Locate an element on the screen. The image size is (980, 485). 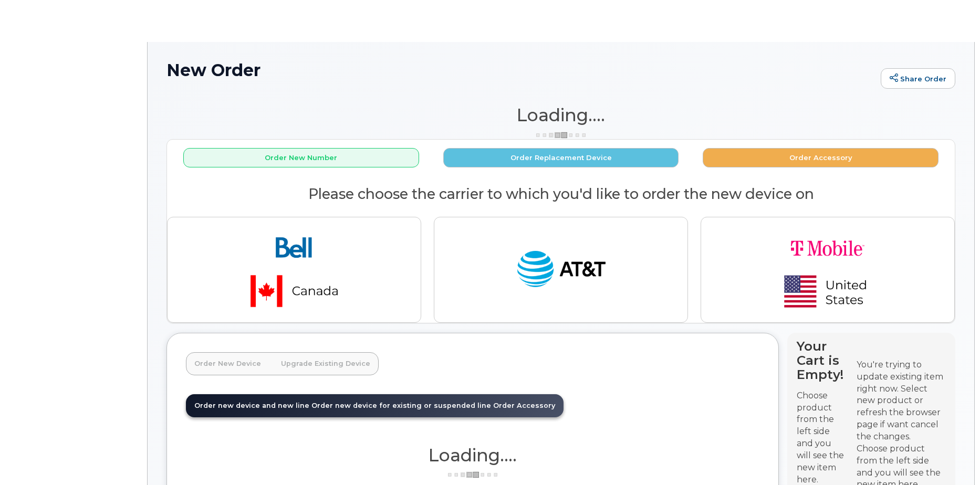
a: Share Order is located at coordinates (918, 79).